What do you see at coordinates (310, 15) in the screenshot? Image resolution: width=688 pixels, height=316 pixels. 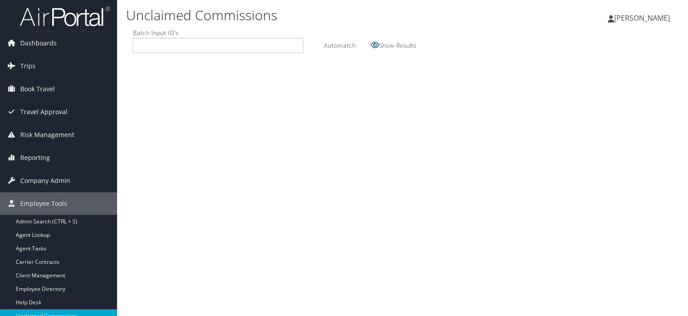 I see `h1: Unclaimed Commissions` at bounding box center [310, 15].